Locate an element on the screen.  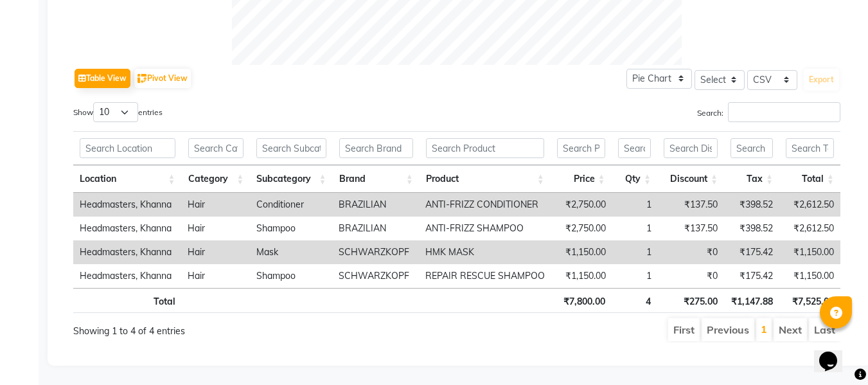
th: Price: activate to sort column ascending is located at coordinates (580, 178).